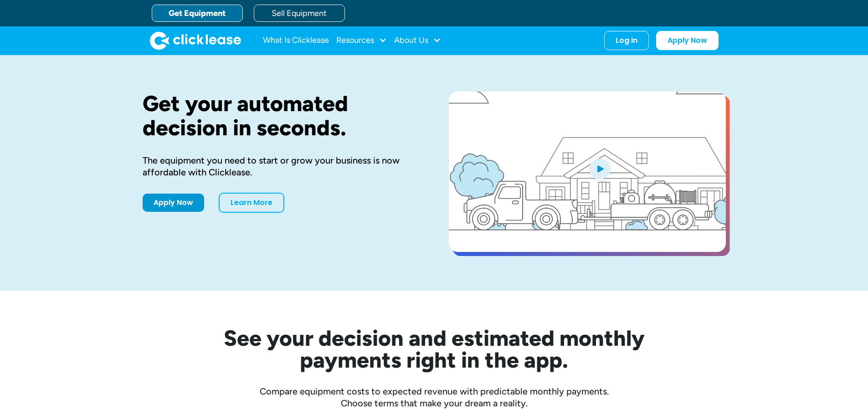  I want to click on div: Compare equipment costs to expected revenue with predictable monthly payments. Choose terms that ..., so click(434, 397).